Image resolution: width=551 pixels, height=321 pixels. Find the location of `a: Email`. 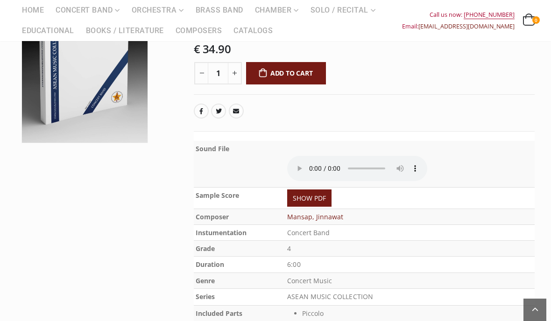

a: Email is located at coordinates (236, 111).